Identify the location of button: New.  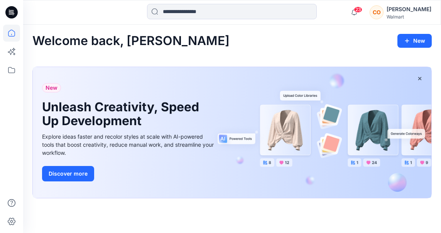
(414, 41).